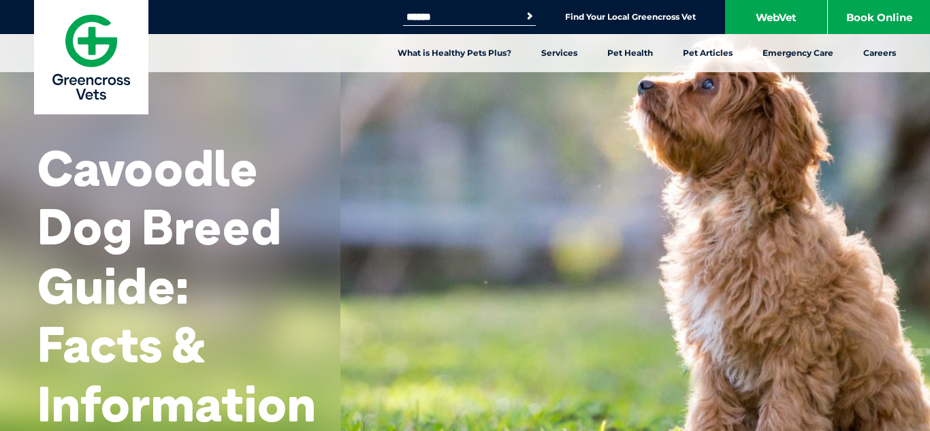  What do you see at coordinates (630, 17) in the screenshot?
I see `a: Find Your Local Greencross Vet` at bounding box center [630, 17].